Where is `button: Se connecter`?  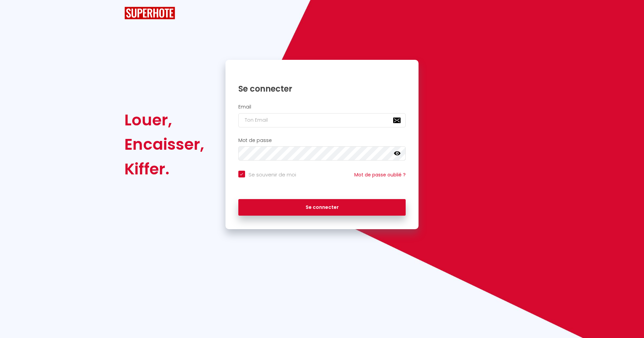 button: Se connecter is located at coordinates (322, 208).